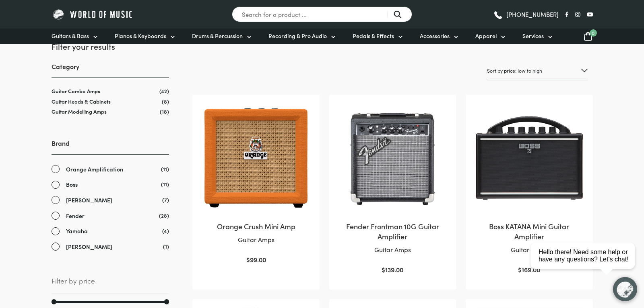 This screenshot has height=308, width=644. Describe the element at coordinates (110, 216) in the screenshot. I see `a: Fender` at that location.